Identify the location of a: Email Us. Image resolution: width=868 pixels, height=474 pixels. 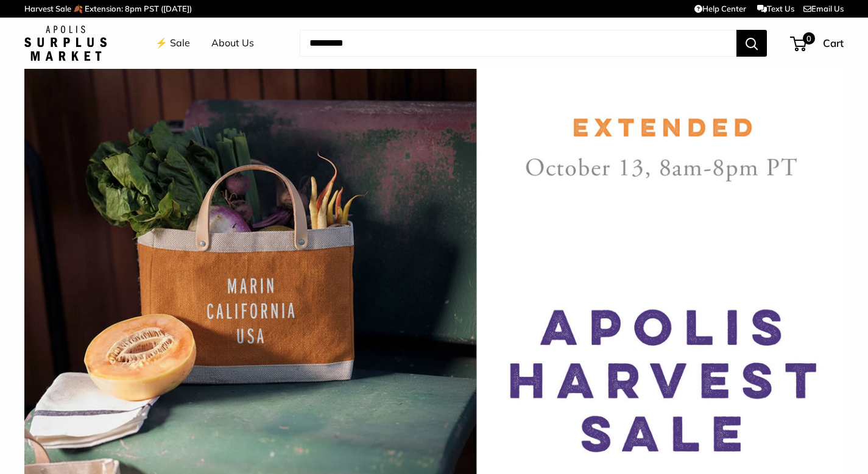
(823, 8).